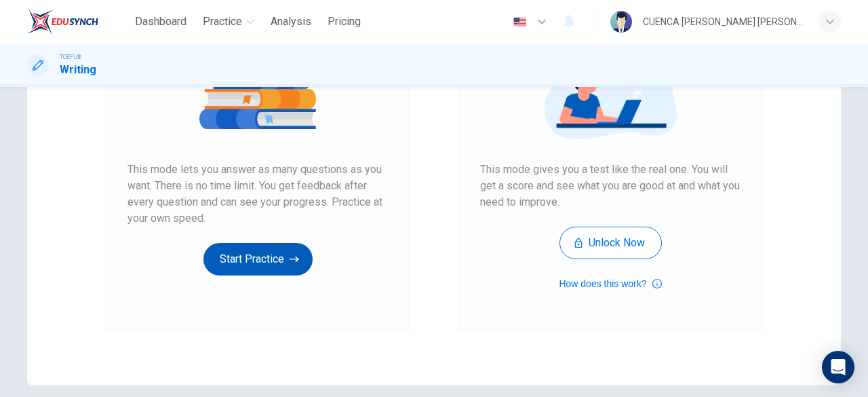 Image resolution: width=868 pixels, height=397 pixels. I want to click on button: Dashboard, so click(161, 22).